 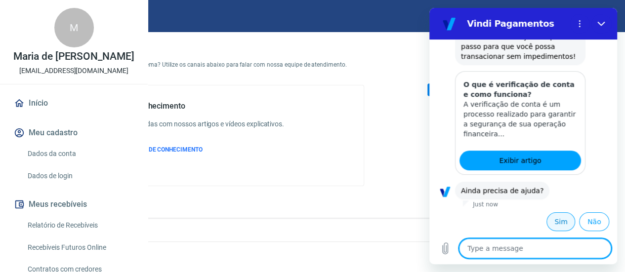 What do you see at coordinates (87, 16) in the screenshot?
I see `h2: Vindi Pagamentos` at bounding box center [87, 16].